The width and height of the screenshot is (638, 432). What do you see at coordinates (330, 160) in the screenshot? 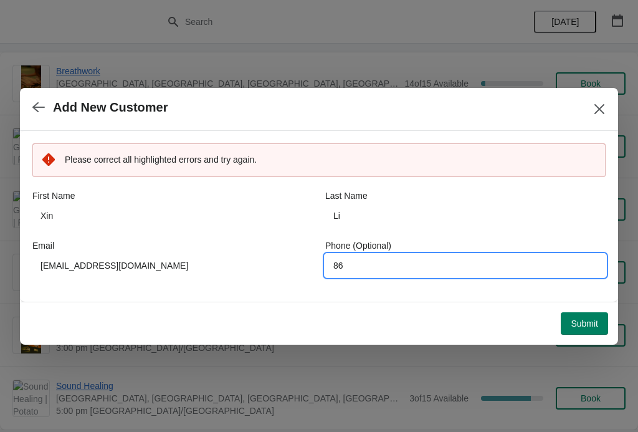
I see `p: Please correct all highlighted errors and try again.` at bounding box center [330, 160].